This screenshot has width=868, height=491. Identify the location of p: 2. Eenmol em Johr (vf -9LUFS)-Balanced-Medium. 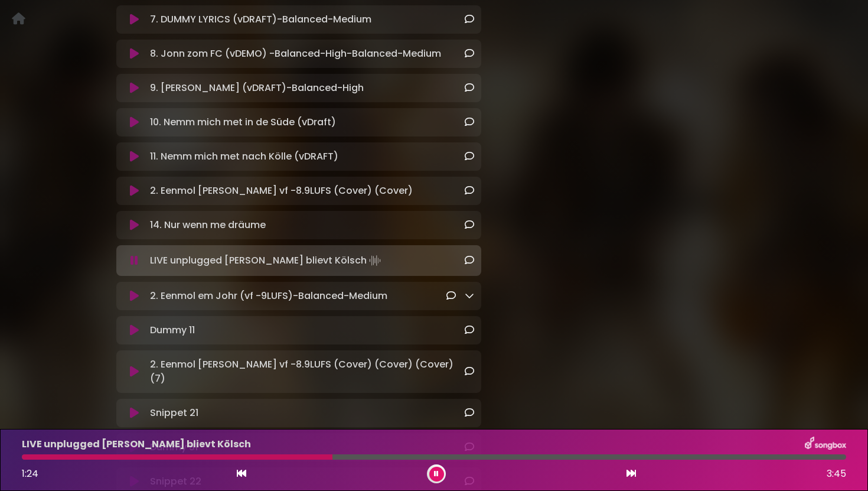
(269, 296).